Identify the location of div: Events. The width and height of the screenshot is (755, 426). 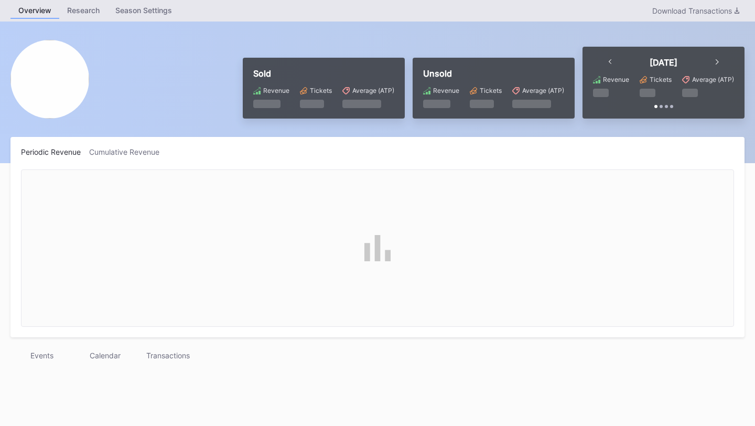
(42, 355).